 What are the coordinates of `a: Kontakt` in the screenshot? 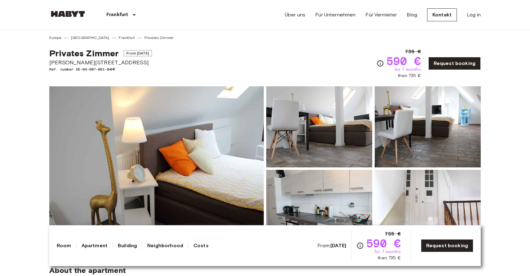 It's located at (442, 15).